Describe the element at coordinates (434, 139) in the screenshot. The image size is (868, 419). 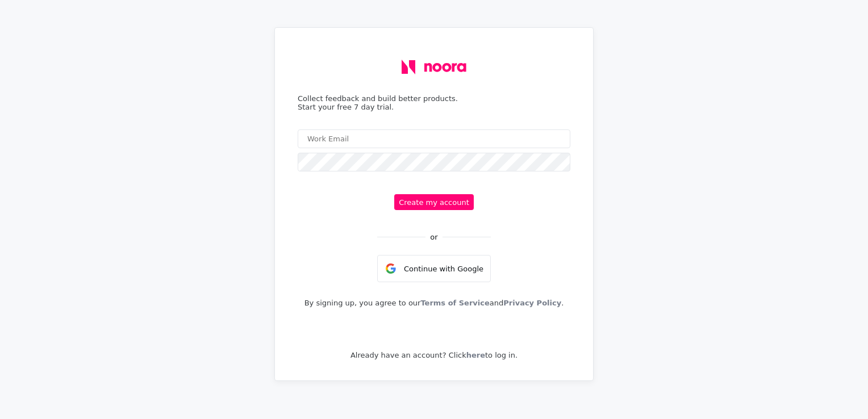
I see `input: Work Email` at that location.